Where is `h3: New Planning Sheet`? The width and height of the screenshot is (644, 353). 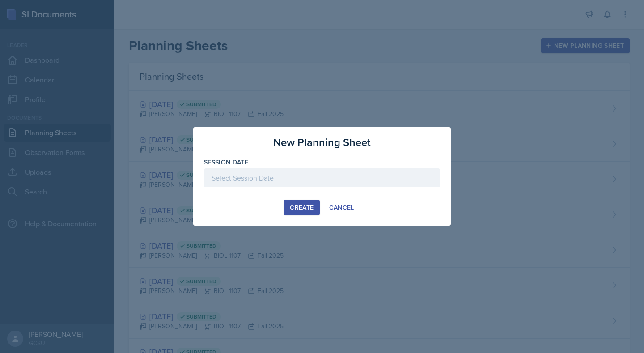 h3: New Planning Sheet is located at coordinates (322, 142).